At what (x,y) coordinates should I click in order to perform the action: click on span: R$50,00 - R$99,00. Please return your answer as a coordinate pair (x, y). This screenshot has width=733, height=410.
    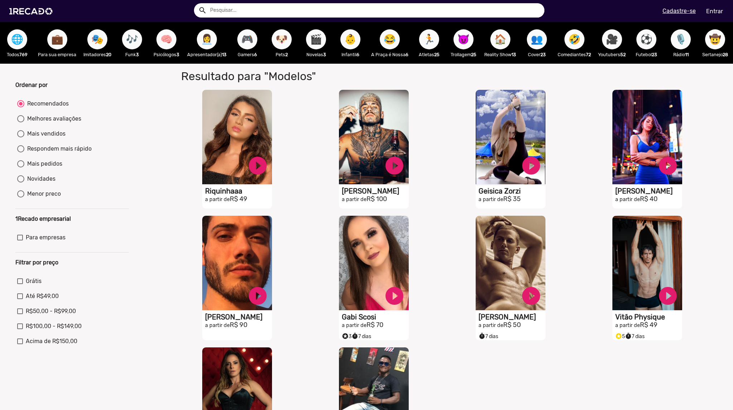
    Looking at the image, I should click on (51, 311).